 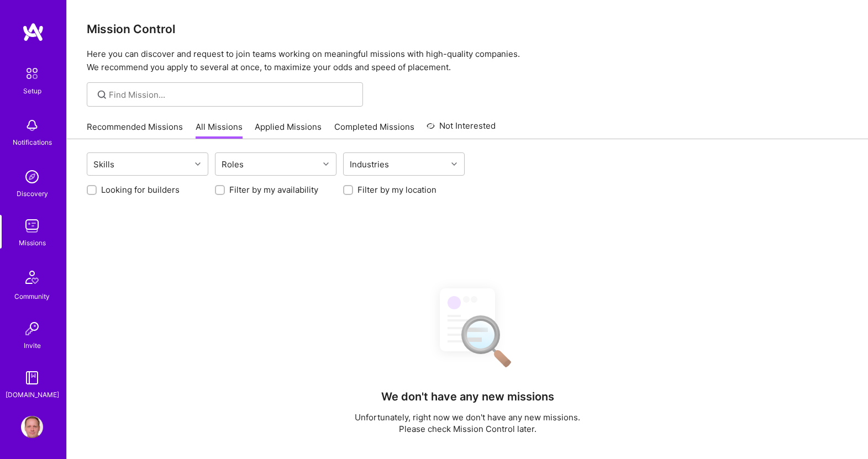 What do you see at coordinates (467, 429) in the screenshot?
I see `p: Please check Mission Control later.` at bounding box center [467, 429].